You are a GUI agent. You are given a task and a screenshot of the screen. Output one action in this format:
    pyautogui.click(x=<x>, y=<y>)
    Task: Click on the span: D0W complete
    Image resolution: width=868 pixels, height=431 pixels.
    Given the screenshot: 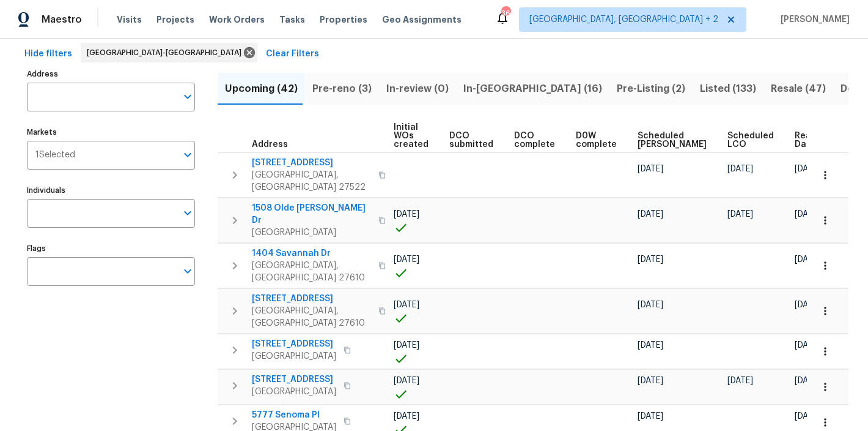 What is the action you would take?
    pyautogui.click(x=596, y=140)
    